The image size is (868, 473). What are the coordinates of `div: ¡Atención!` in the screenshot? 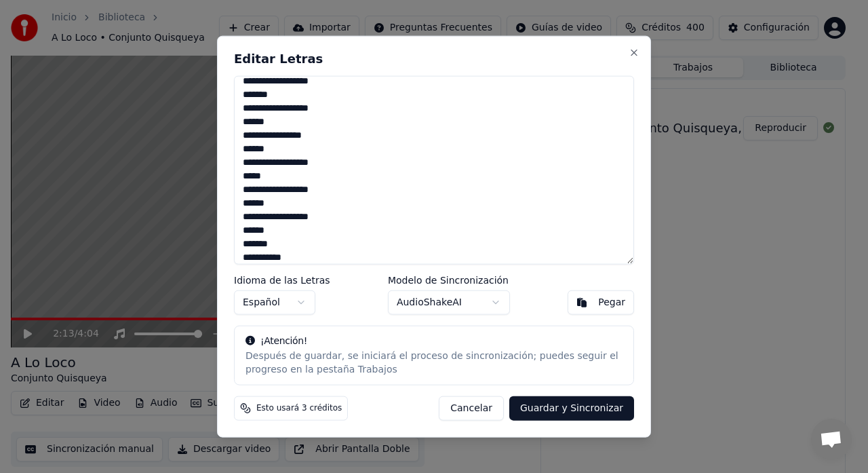 It's located at (434, 341).